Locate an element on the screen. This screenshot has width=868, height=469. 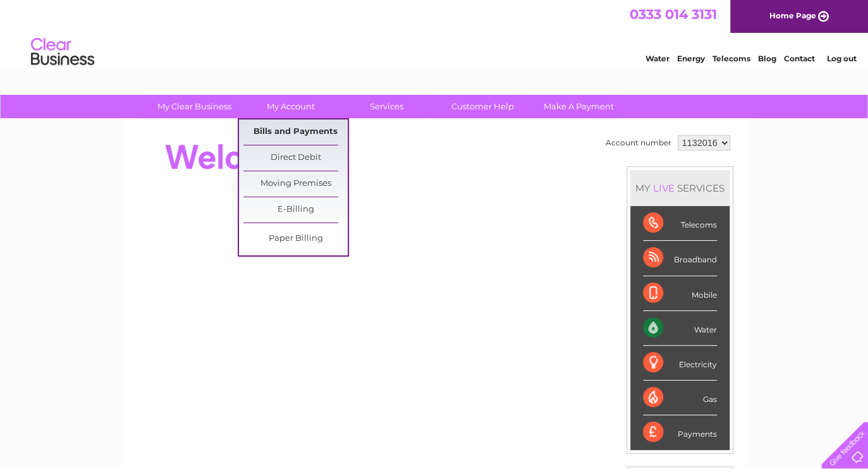
span: 0333 014 3131 is located at coordinates (673, 14).